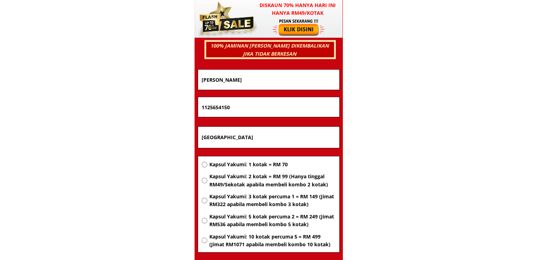  I want to click on h3: Diskaun 70% hanya hari ini hanya RM49/kotak, so click(297, 9).